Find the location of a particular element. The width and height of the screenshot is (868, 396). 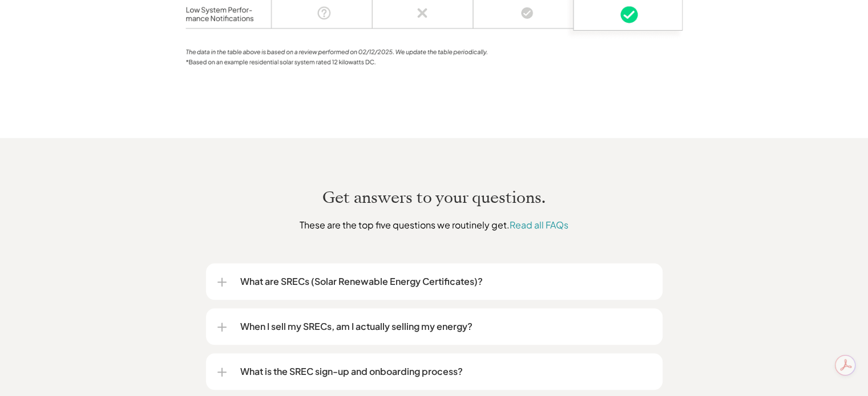

p: What are SRECs (Solar Renewable Energy Certificates)? is located at coordinates (445, 281).